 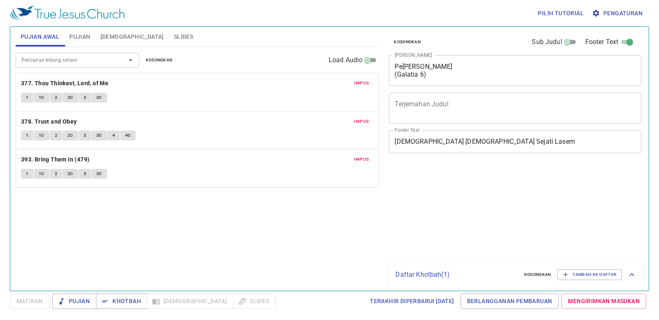 What do you see at coordinates (122, 301) in the screenshot?
I see `span: Khotbah` at bounding box center [122, 301].